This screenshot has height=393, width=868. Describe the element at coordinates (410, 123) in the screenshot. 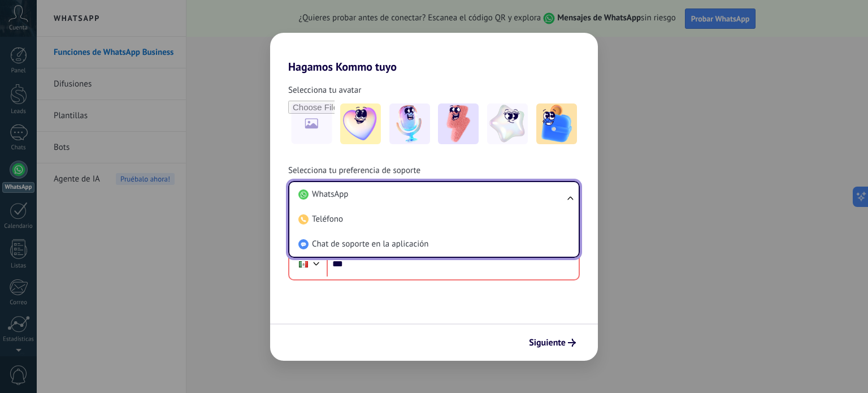

I see `img: -2.jpeg` at that location.